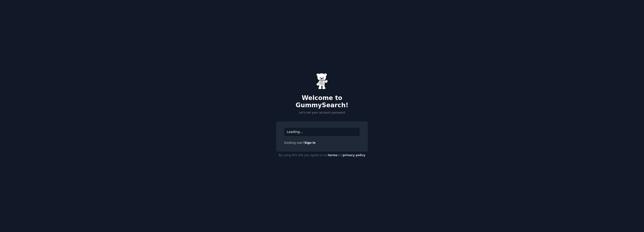 This screenshot has height=232, width=644. Describe the element at coordinates (322, 155) in the screenshot. I see `div: By using this site you agree to our and` at that location.